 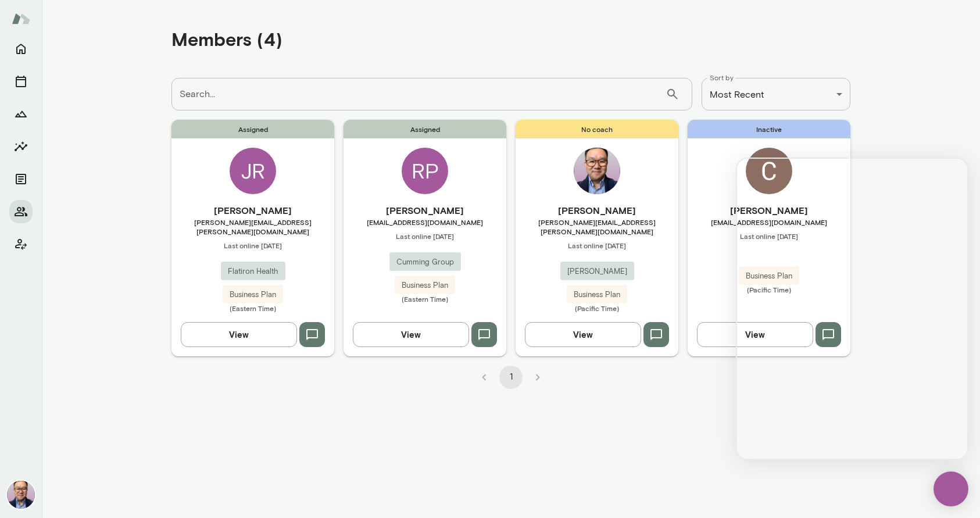 I want to click on span: No coach, so click(x=597, y=129).